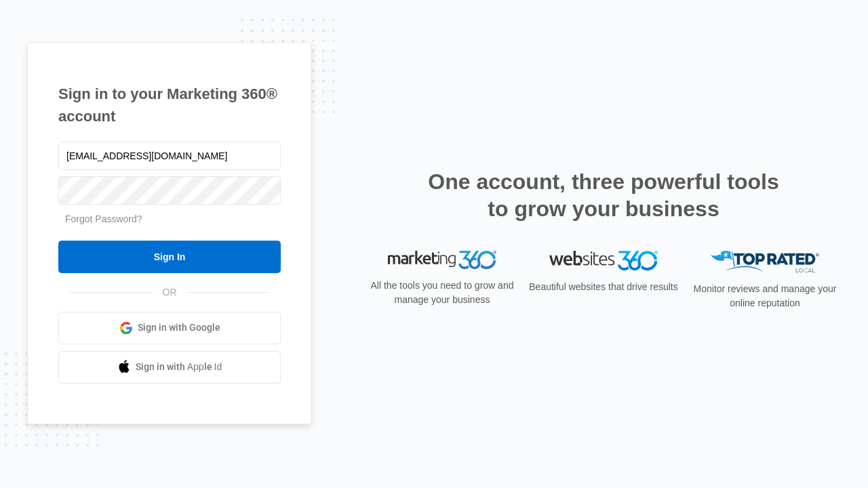 The image size is (868, 488). I want to click on input: Sign In, so click(169, 257).